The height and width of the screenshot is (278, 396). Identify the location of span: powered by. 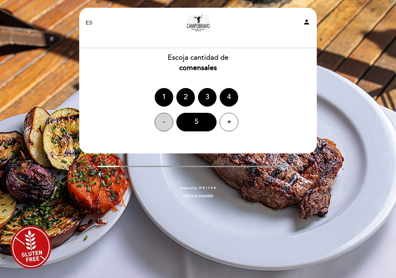
(189, 188).